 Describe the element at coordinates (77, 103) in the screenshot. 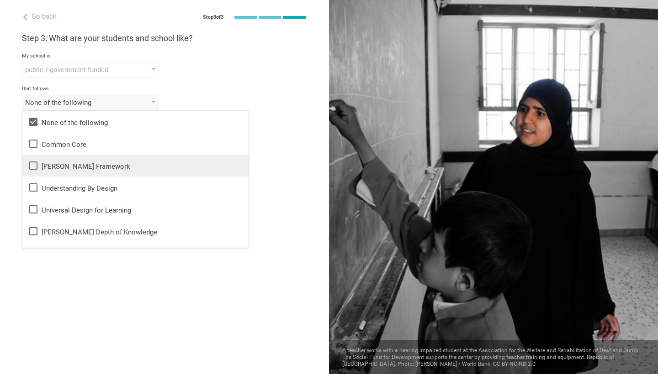

I see `div: None of the following` at that location.